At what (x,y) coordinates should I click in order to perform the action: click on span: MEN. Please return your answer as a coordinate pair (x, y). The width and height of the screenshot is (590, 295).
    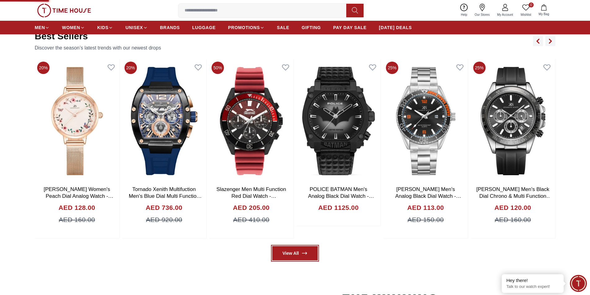
    Looking at the image, I should click on (40, 28).